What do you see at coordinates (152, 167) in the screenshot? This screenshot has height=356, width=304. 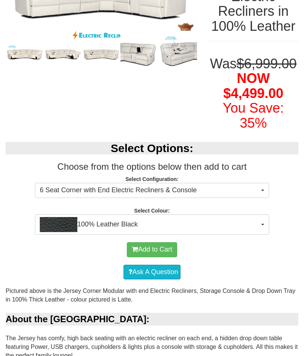 I see `h3: Choose from the options below then add to cart` at bounding box center [152, 167].